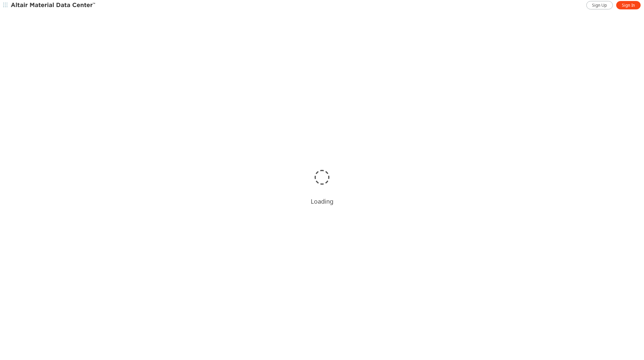  What do you see at coordinates (627, 5) in the screenshot?
I see `span: Sign In` at bounding box center [627, 5].